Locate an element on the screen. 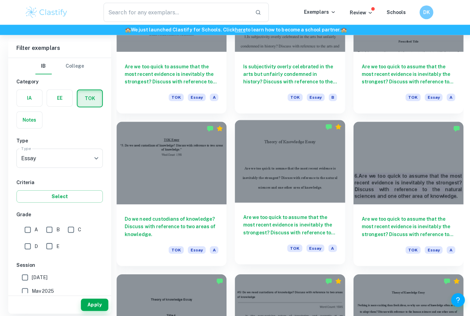 The image size is (470, 316). h6: Criteria is located at coordinates (59, 182).